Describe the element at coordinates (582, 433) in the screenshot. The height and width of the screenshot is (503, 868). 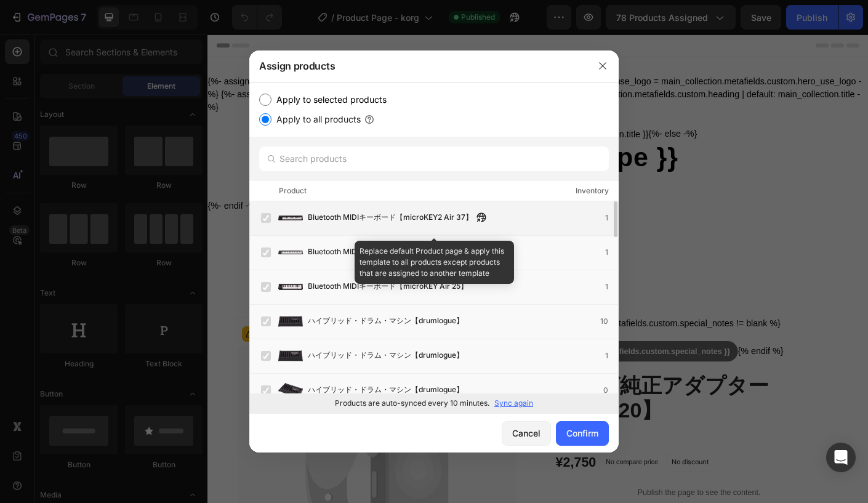
I see `div: Confirm` at that location.